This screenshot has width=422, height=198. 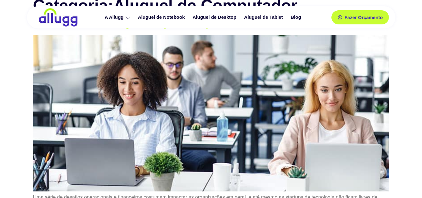 I want to click on a: Aluguel de Notebook, so click(x=162, y=17).